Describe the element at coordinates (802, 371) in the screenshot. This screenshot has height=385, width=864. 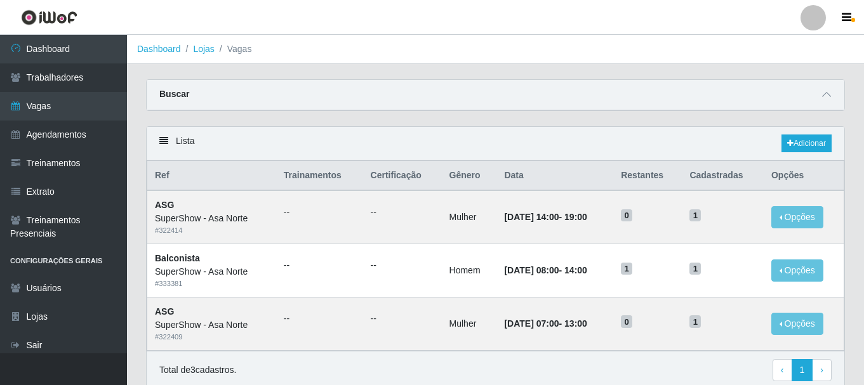
I see `a: 1` at that location.